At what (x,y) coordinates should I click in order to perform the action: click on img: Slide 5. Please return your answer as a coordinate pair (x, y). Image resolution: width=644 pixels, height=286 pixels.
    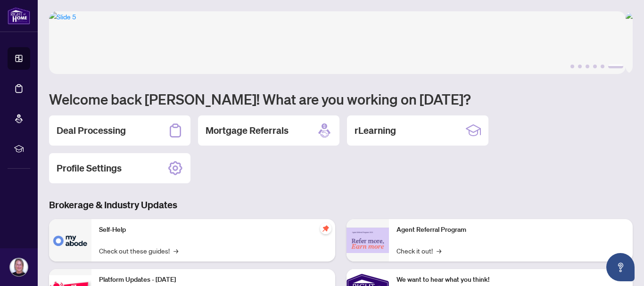
    Looking at the image, I should click on (337, 42).